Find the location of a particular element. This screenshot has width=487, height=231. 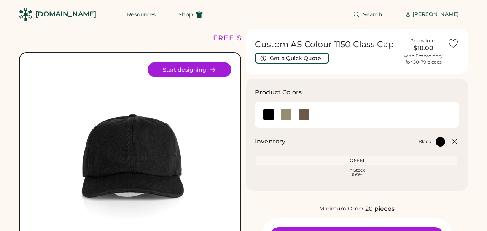

span: Search is located at coordinates (373, 14).